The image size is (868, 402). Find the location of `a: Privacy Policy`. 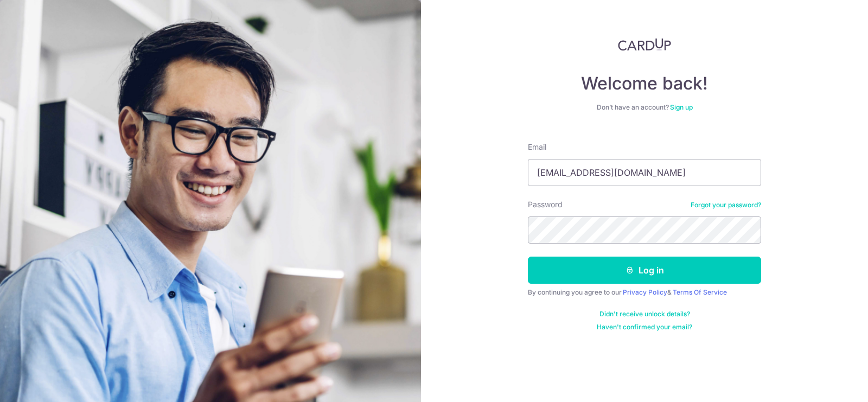

a: Privacy Policy is located at coordinates (645, 292).